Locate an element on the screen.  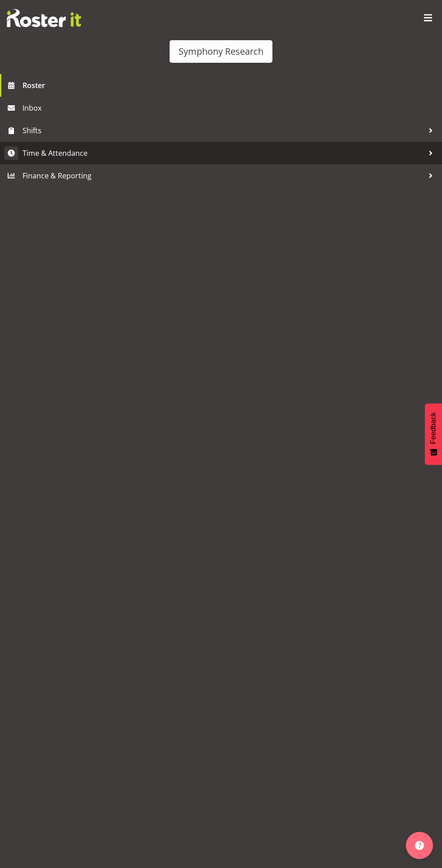
span: Inbox is located at coordinates (230, 108).